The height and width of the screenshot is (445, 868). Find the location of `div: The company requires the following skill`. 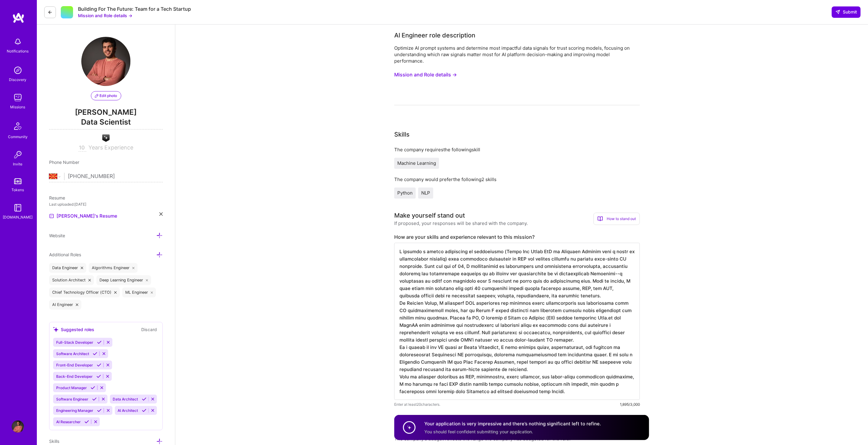

div: The company requires the following skill is located at coordinates (517, 150).